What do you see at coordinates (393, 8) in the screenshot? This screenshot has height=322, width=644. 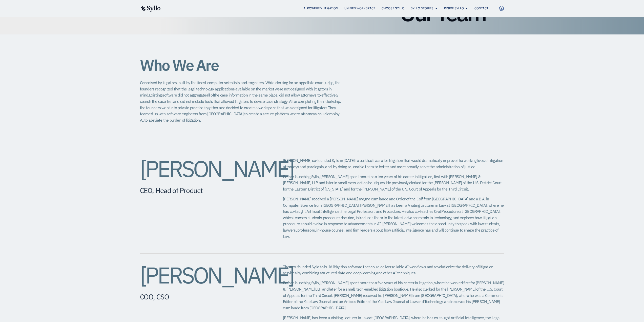 I see `span: Choose Syllo` at bounding box center [393, 8].